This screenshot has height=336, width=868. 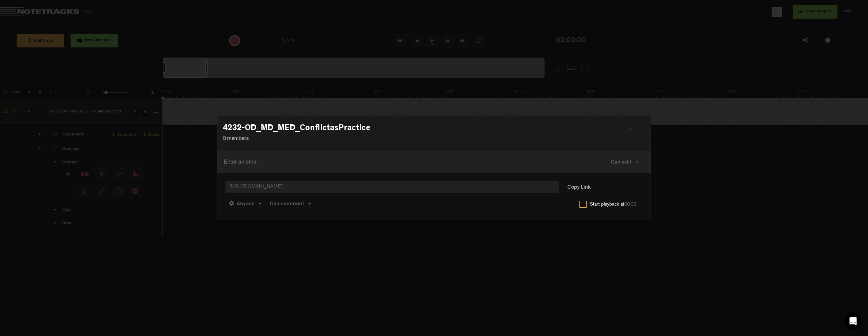 What do you see at coordinates (291, 203) in the screenshot?
I see `button: Can comment` at bounding box center [291, 203].